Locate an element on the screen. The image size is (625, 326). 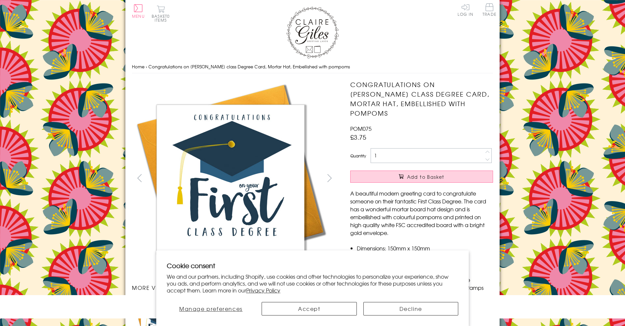
li: Dimensions: 150mm x 150mm is located at coordinates (425, 248).